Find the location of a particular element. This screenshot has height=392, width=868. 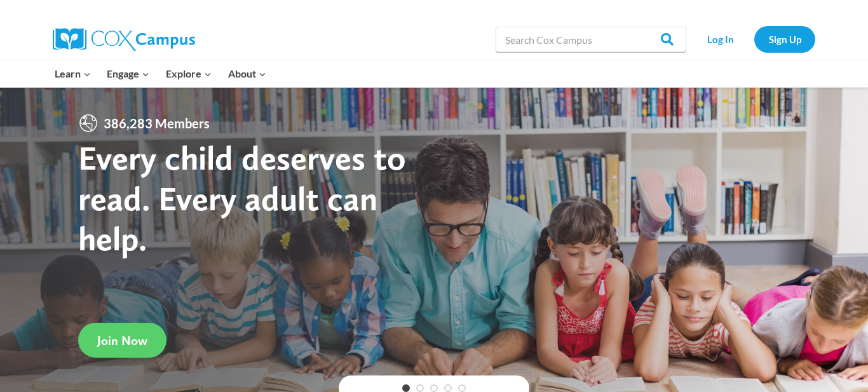

span: Learn is located at coordinates (73, 74).